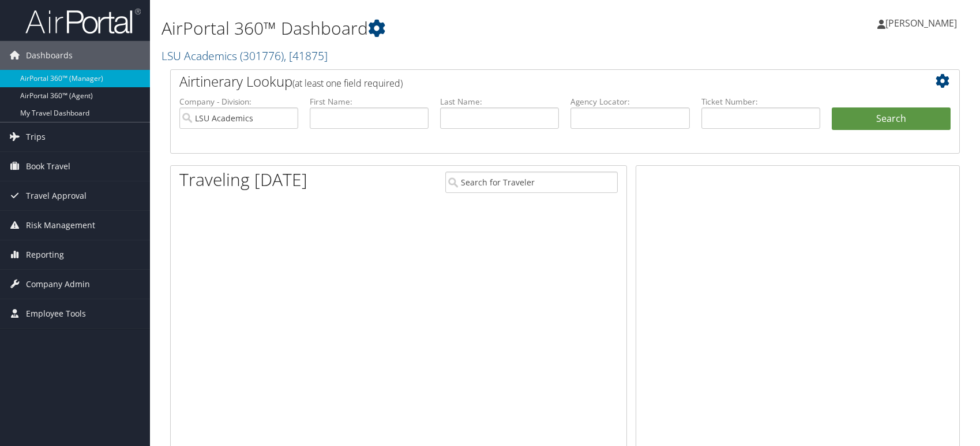 The height and width of the screenshot is (446, 980). Describe the element at coordinates (305, 55) in the screenshot. I see `span: , [ 41875 ]` at that location.